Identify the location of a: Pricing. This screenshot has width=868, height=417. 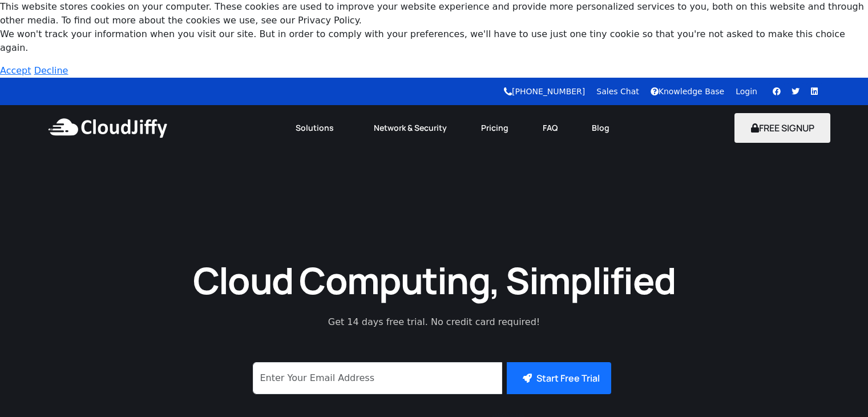
(495, 128).